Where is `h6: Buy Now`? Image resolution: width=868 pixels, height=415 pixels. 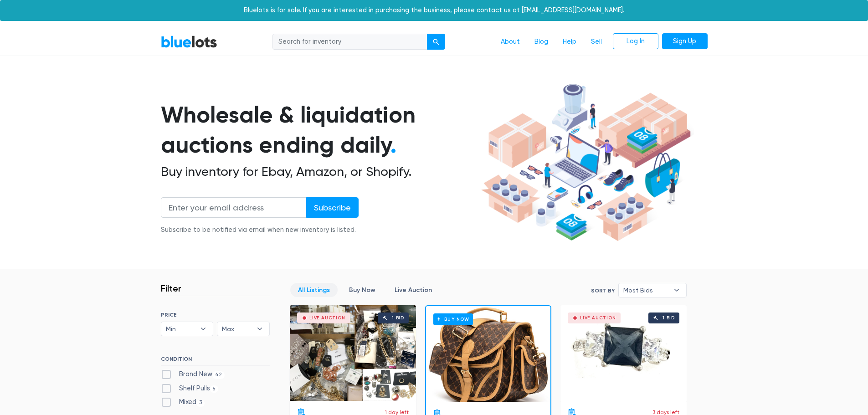 h6: Buy Now is located at coordinates (453, 319).